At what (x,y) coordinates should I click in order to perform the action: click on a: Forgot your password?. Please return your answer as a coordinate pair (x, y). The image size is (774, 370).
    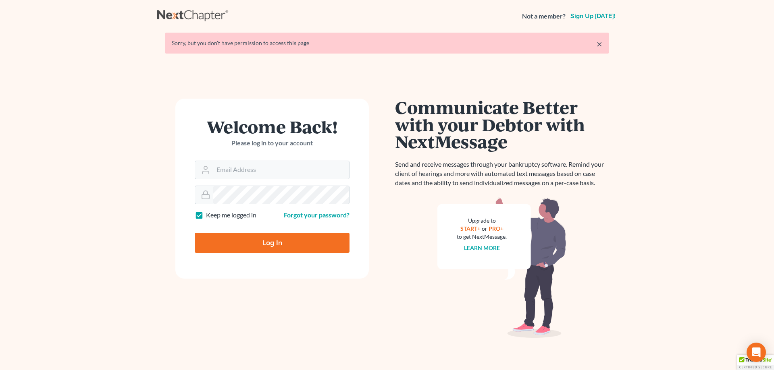
    Looking at the image, I should click on (316, 215).